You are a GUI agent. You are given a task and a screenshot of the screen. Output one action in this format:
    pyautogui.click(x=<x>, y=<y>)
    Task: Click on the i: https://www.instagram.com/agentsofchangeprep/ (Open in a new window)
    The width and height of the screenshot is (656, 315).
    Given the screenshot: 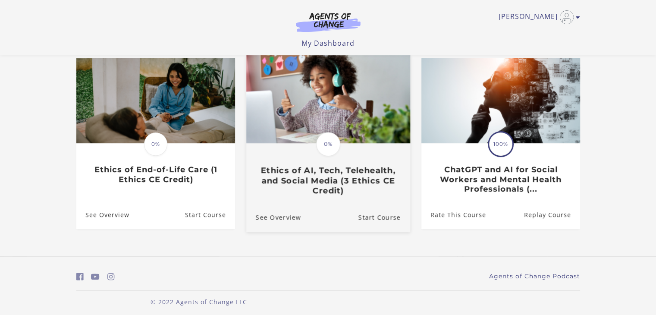 What is the action you would take?
    pyautogui.click(x=111, y=277)
    